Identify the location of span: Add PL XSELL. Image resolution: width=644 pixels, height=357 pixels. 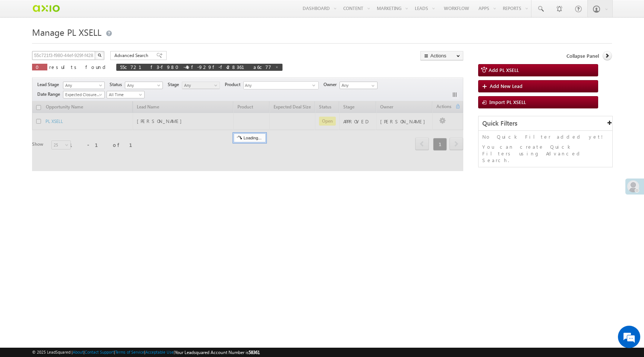
(503, 70).